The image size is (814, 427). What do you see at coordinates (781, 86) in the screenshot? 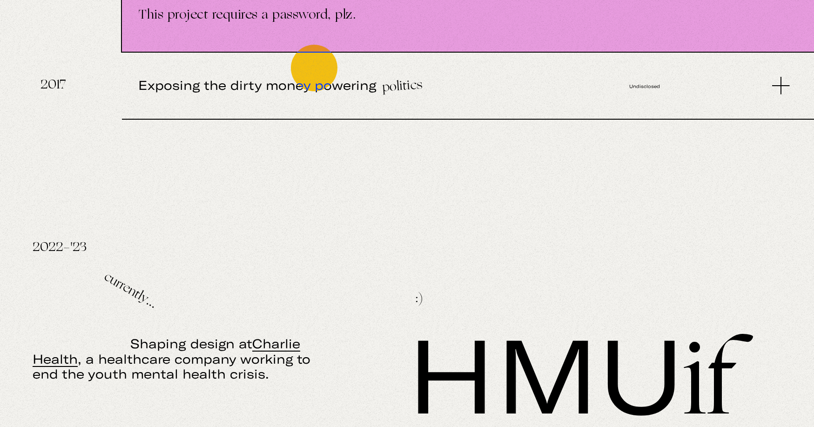
I see `img: plus.svg` at bounding box center [781, 86].